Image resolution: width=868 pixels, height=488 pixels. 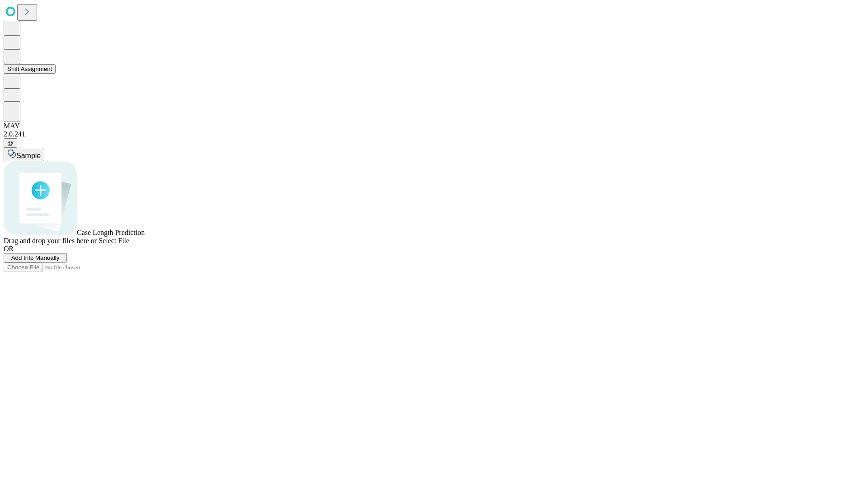 What do you see at coordinates (114, 241) in the screenshot?
I see `span: Select File` at bounding box center [114, 241].